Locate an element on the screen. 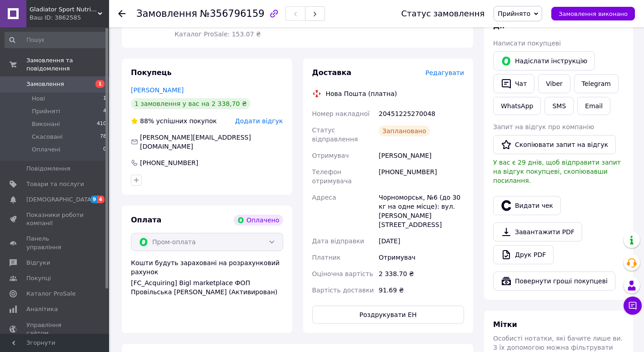  button: Роздрукувати ЕН is located at coordinates (388, 315).